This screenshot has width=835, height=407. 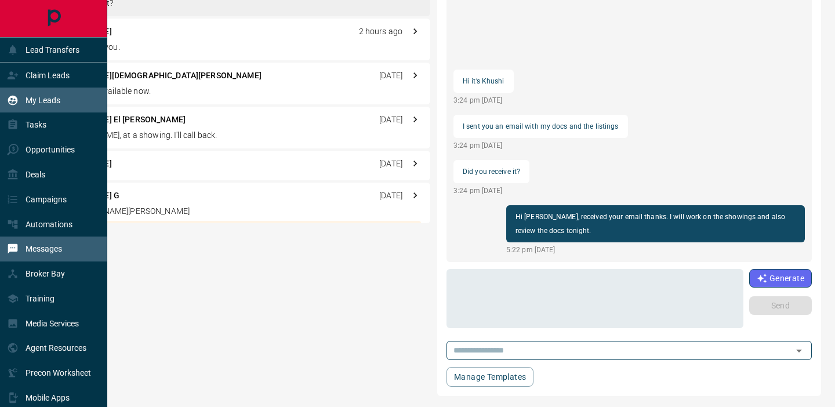 I want to click on p: I sent you an email with my docs and the listings, so click(x=541, y=126).